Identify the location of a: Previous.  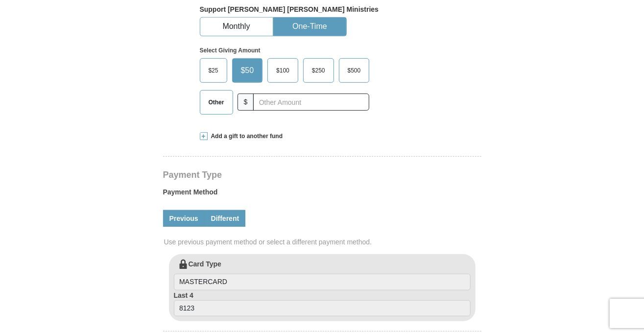
(183, 219).